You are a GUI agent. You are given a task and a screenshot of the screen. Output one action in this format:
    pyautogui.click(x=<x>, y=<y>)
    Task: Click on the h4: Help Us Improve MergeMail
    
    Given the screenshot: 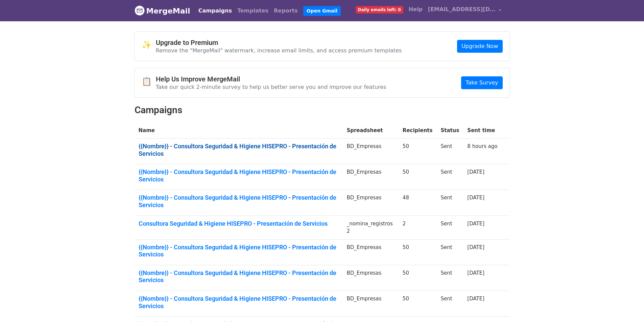 What is the action you would take?
    pyautogui.click(x=271, y=79)
    